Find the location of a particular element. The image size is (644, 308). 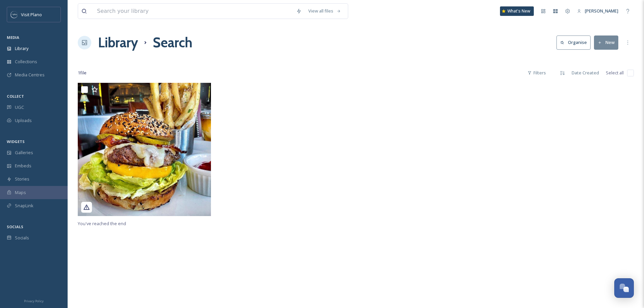

span: SnapLink is located at coordinates (24, 205).